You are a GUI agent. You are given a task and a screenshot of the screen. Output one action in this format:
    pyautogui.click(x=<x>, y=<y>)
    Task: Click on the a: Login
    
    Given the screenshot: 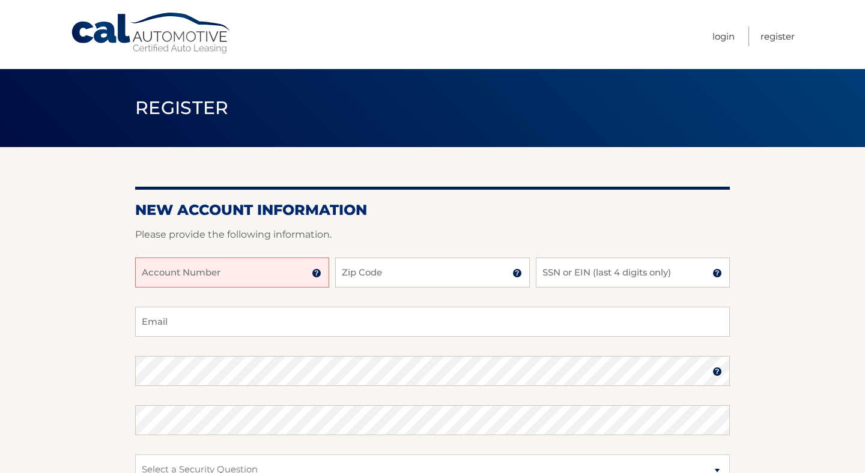 What is the action you would take?
    pyautogui.click(x=723, y=36)
    